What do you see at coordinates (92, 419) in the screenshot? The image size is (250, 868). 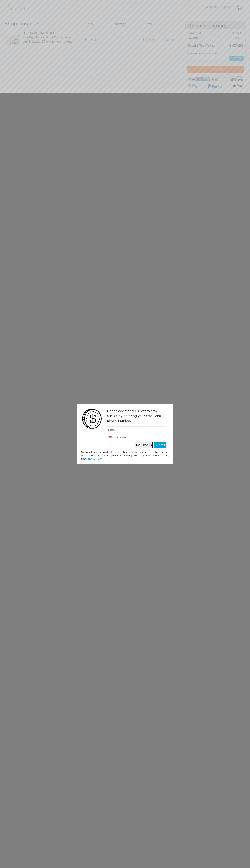 I see `img: money2.png` at bounding box center [92, 419].